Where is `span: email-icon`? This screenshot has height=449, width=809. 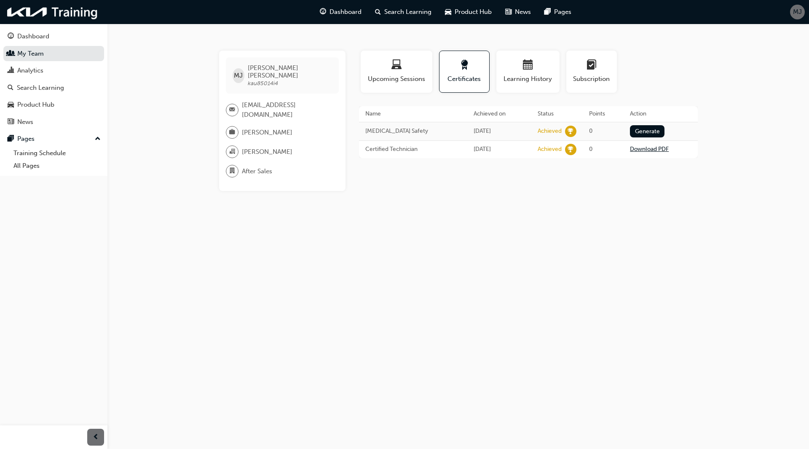 span: email-icon is located at coordinates (232, 110).